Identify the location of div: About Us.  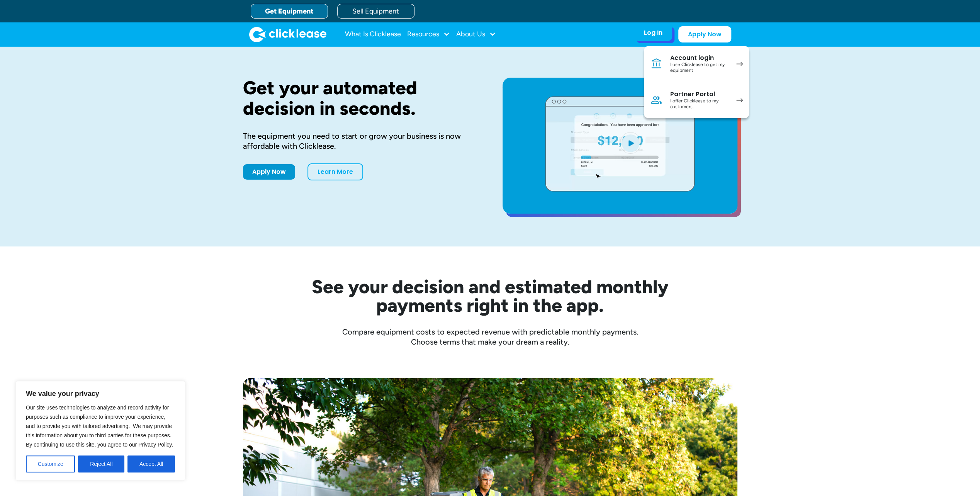
(476, 34).